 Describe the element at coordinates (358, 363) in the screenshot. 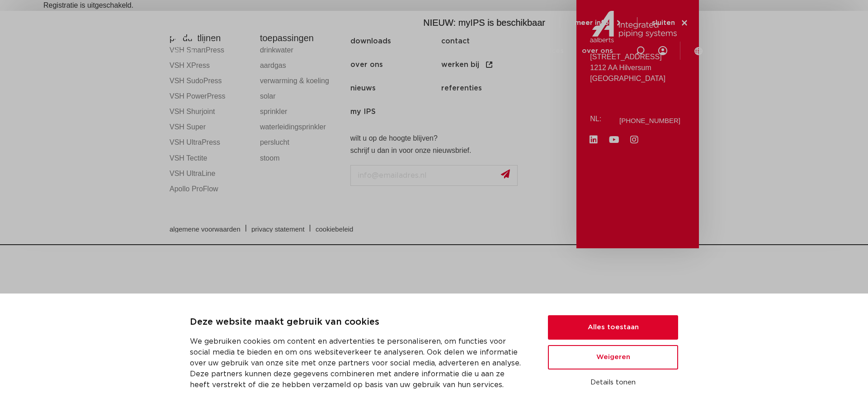

I see `p: We gebruiken cookies om content en advertenties te personaliseren, om functies voor social media ...` at that location.